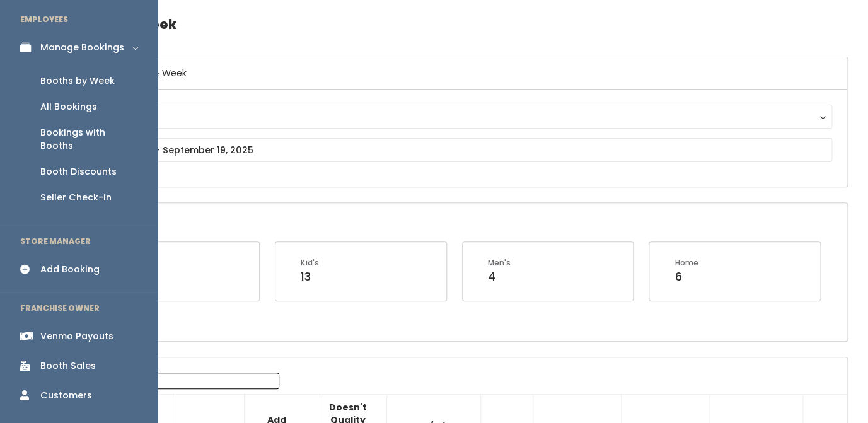 The height and width of the screenshot is (423, 868). Describe the element at coordinates (456, 150) in the screenshot. I see `input: September 13 - September 19, 2025` at that location.